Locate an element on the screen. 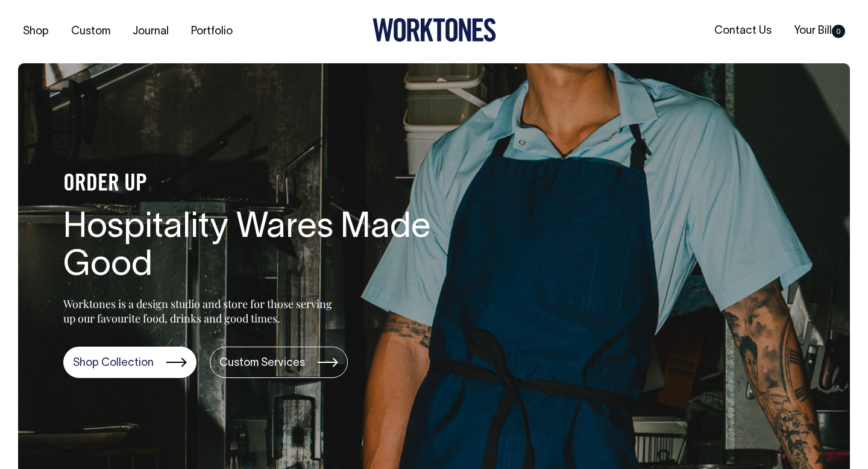 This screenshot has height=469, width=868. a: Shop is located at coordinates (36, 31).